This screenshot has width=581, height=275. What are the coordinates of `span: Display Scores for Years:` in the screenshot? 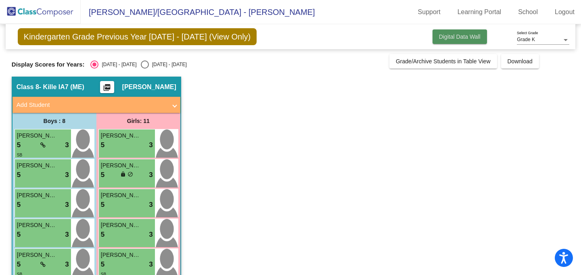 It's located at (48, 65).